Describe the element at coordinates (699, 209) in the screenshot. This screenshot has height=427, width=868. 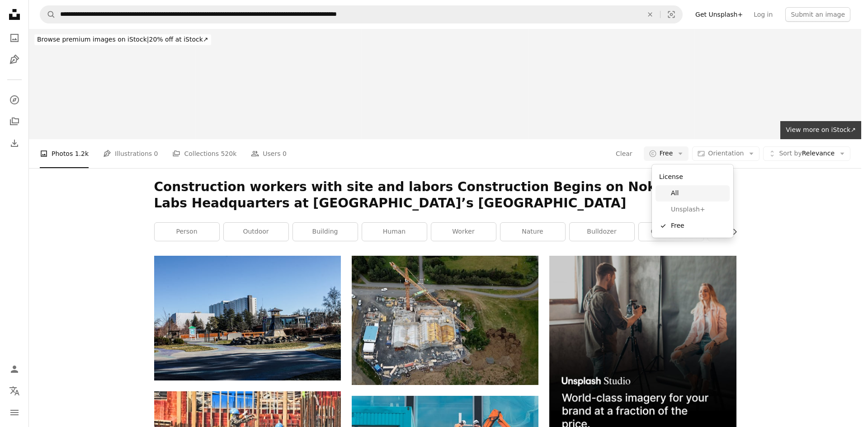
I see `span: Unsplash+` at that location.